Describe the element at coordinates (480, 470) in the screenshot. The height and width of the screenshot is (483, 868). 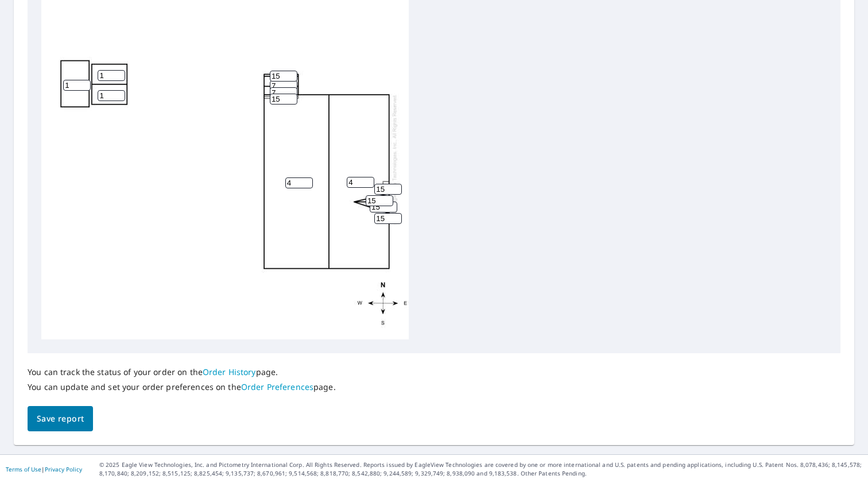
I see `p: © 2025 Eagle View Technologies, Inc. and Pictometry International Corp. All Rights Reserved. Repo...` at that location.